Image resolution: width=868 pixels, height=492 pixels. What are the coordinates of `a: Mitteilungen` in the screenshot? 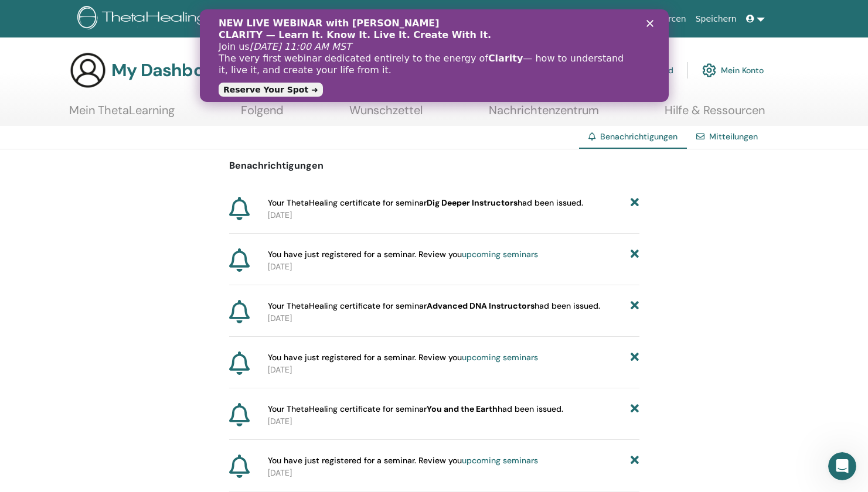 It's located at (734, 137).